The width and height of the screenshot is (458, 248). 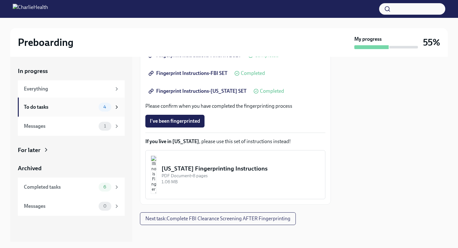 I want to click on p: Please confirm when you have completed the fingerprinting process, so click(x=235, y=106).